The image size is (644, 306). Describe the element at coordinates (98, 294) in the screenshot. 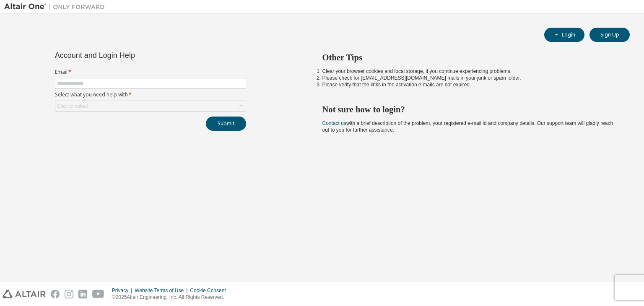

I see `img: youtube.svg` at that location.